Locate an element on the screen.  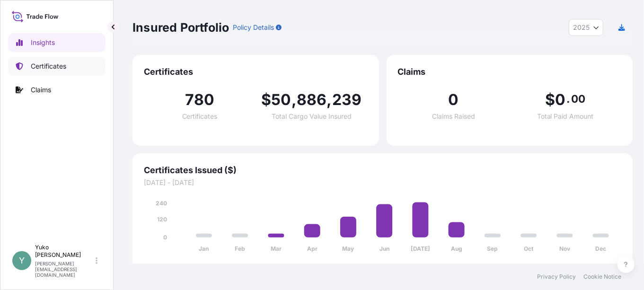
tspan: Mar is located at coordinates (276, 249).